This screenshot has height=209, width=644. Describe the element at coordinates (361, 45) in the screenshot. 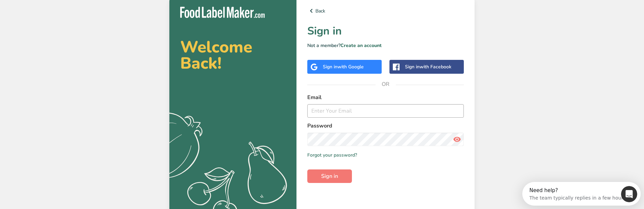

I see `a: Create an account` at that location.